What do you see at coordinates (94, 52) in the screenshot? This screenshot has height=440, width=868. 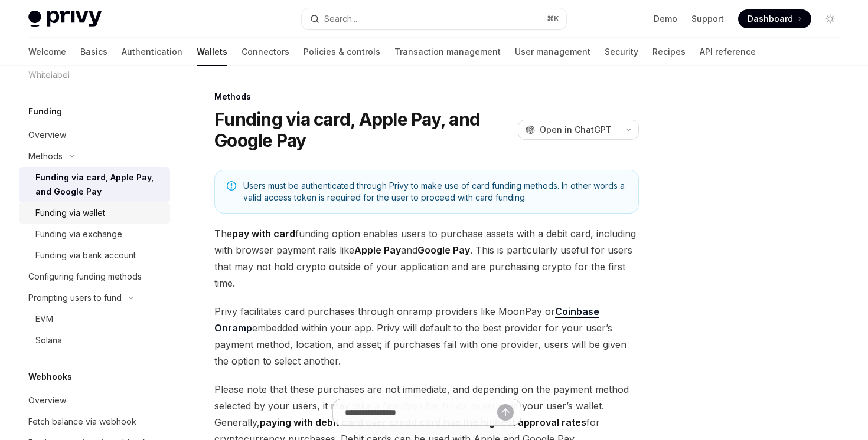 I see `a: Basics` at bounding box center [94, 52].